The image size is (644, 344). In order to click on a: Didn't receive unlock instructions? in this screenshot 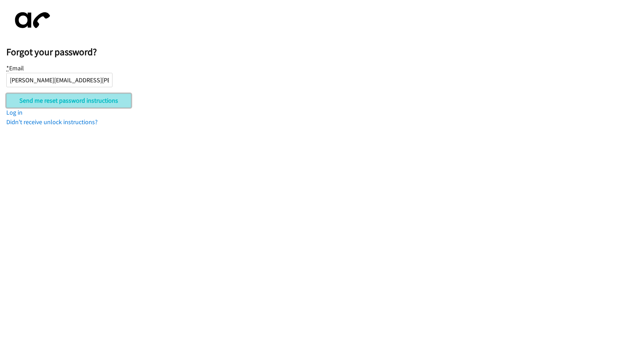, I will do `click(52, 122)`.